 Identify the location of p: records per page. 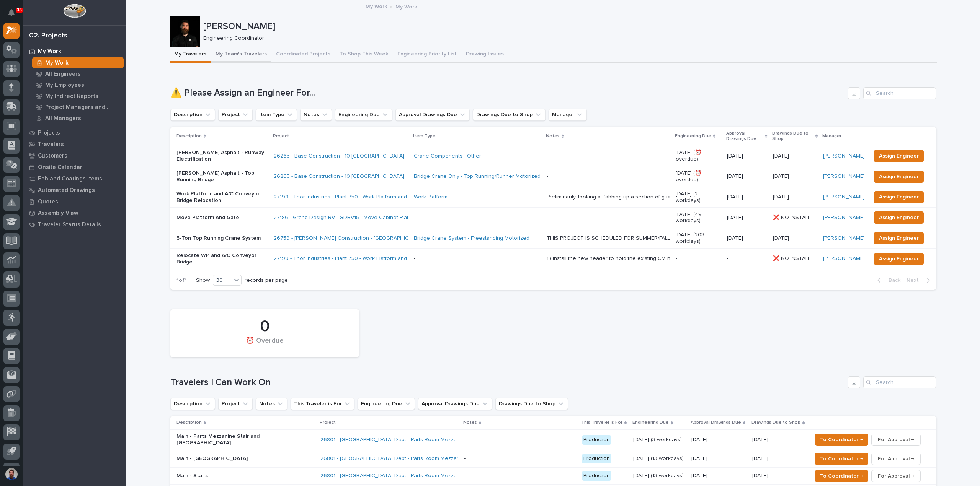
(266, 280).